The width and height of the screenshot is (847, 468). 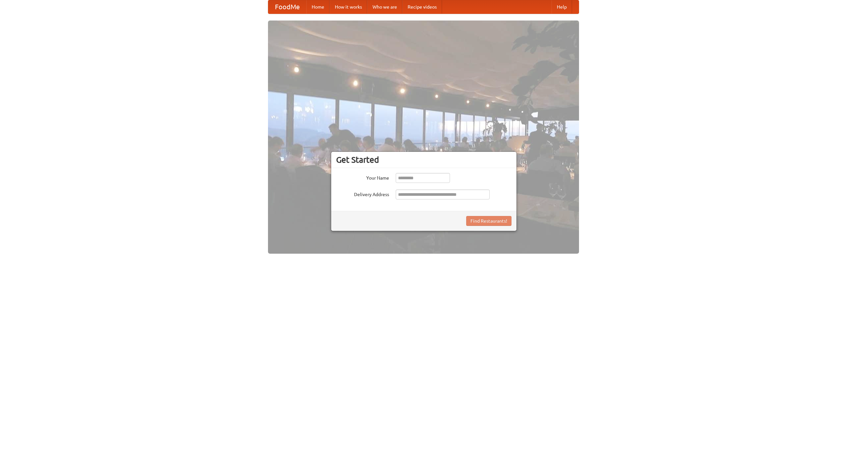 What do you see at coordinates (422, 7) in the screenshot?
I see `a: Recipe videos` at bounding box center [422, 7].